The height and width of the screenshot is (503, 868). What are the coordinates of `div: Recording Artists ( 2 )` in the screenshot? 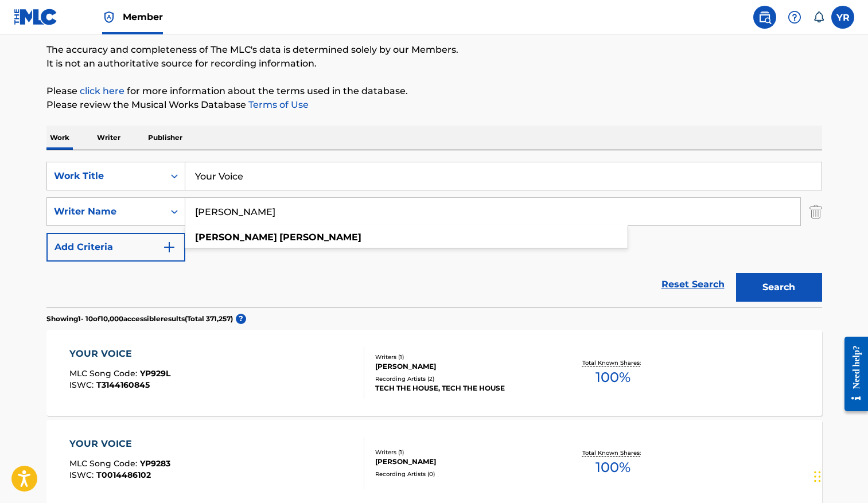 It's located at (461, 378).